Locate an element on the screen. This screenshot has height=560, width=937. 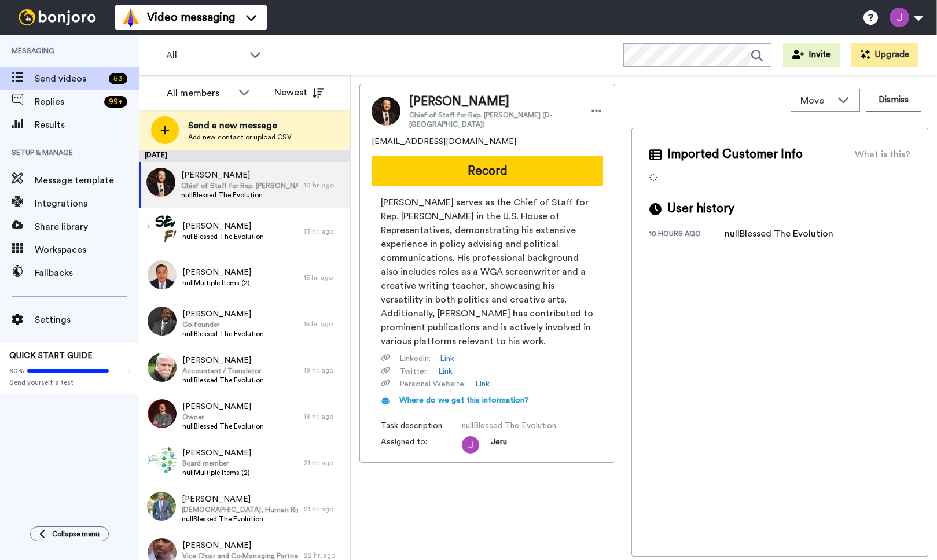
div: 10 hr. ago is located at coordinates (324, 185).